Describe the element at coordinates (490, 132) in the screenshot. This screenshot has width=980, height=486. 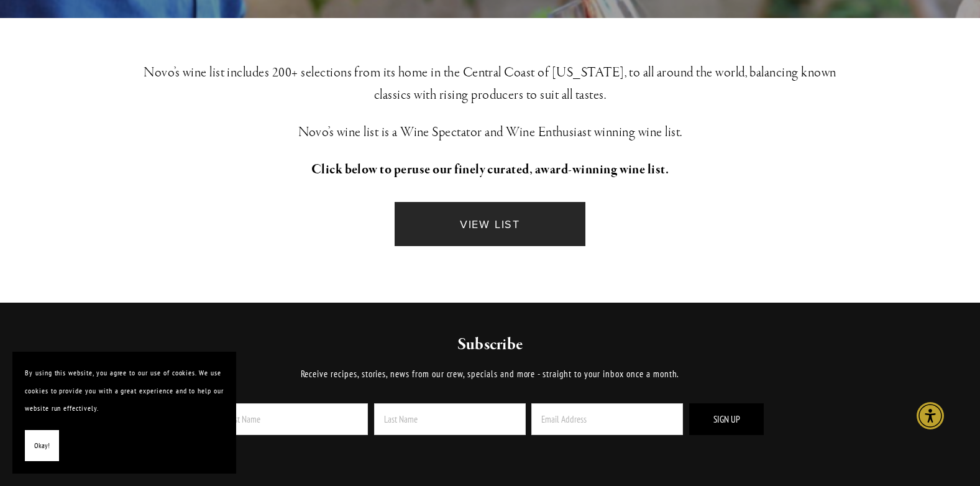
I see `h3: Novo’s wine list is a Wine Spectator and Wine Enthusiast winning wine list.` at that location.